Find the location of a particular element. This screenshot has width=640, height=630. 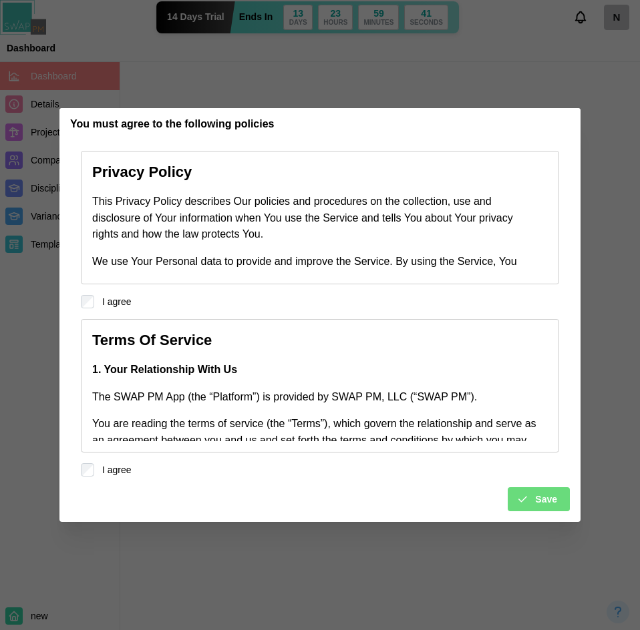

span: Save is located at coordinates (545, 499).